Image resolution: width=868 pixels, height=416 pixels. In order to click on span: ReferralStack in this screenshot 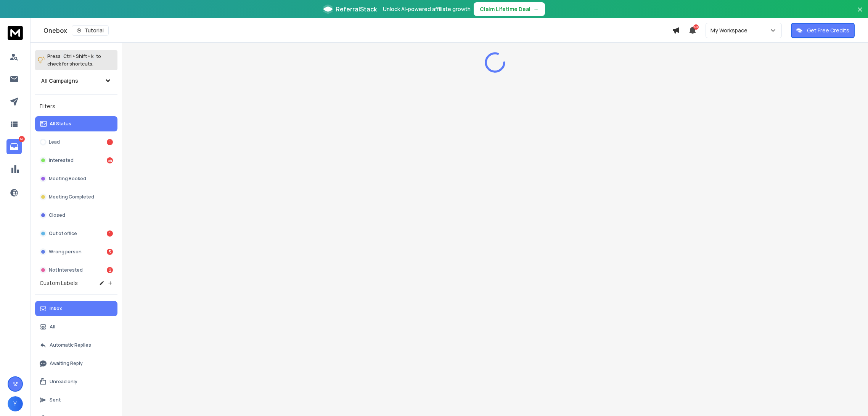, I will do `click(356, 9)`.